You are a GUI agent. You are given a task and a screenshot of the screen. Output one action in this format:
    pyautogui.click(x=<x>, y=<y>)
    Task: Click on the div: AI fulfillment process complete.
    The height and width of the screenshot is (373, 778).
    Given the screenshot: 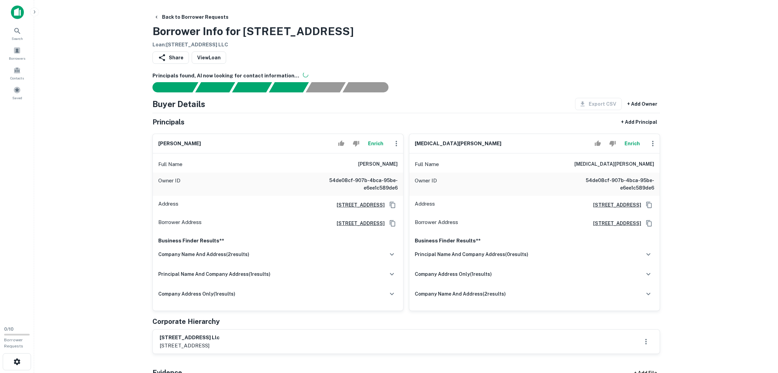 What is the action you would take?
    pyautogui.click(x=370, y=87)
    